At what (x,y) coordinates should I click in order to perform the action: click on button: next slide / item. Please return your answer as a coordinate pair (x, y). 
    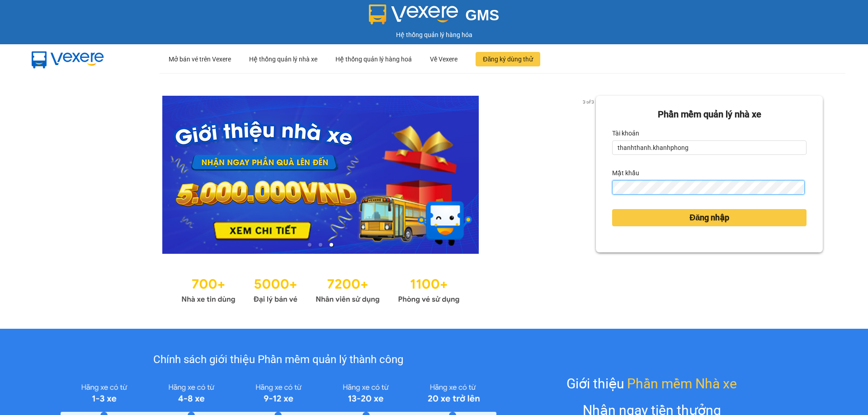
    Looking at the image, I should click on (589, 175).